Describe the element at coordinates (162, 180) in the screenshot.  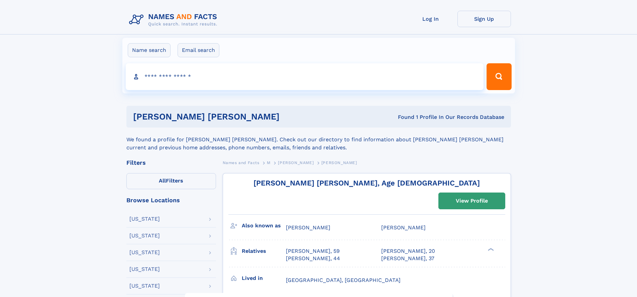
I see `span: All` at that location.